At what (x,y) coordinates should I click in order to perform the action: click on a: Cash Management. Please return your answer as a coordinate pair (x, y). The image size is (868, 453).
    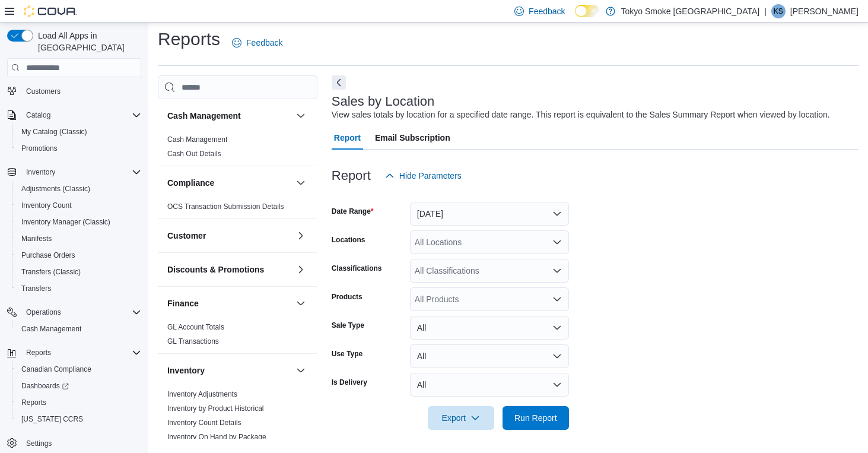
    Looking at the image, I should click on (51, 329).